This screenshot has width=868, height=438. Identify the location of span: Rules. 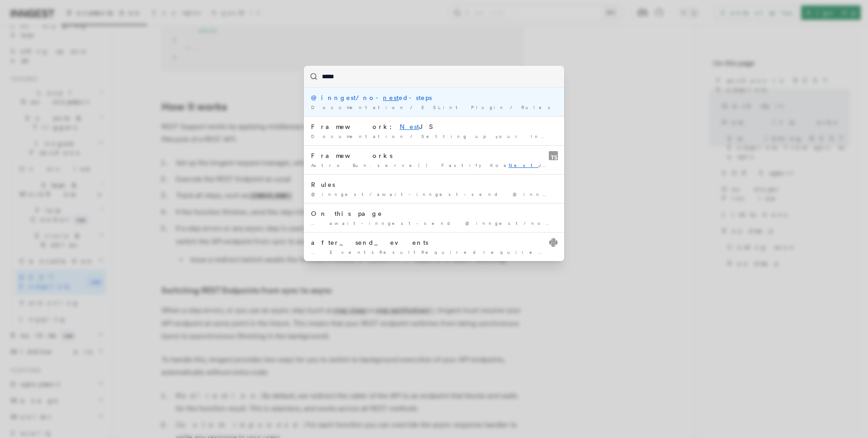
(538, 108).